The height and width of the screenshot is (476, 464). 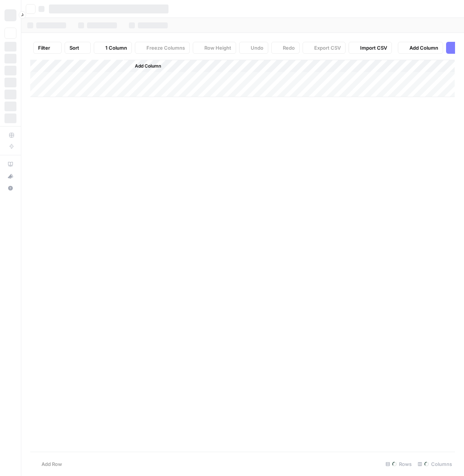 I want to click on span: Import CSV, so click(x=373, y=48).